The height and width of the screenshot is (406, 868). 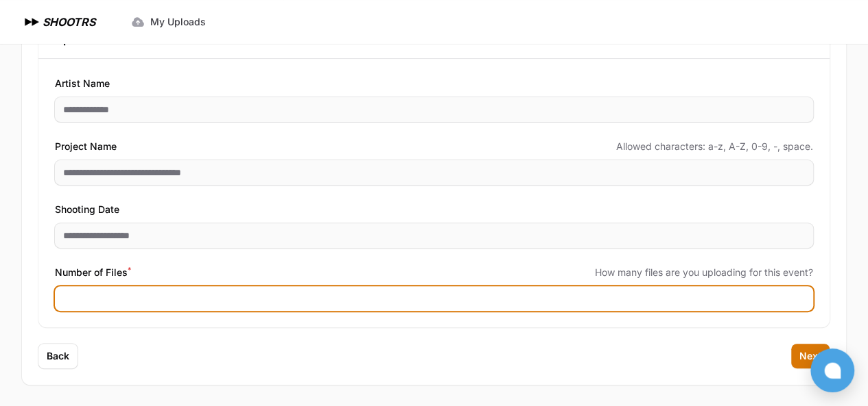 What do you see at coordinates (810, 357) in the screenshot?
I see `span: Next` at bounding box center [810, 357].